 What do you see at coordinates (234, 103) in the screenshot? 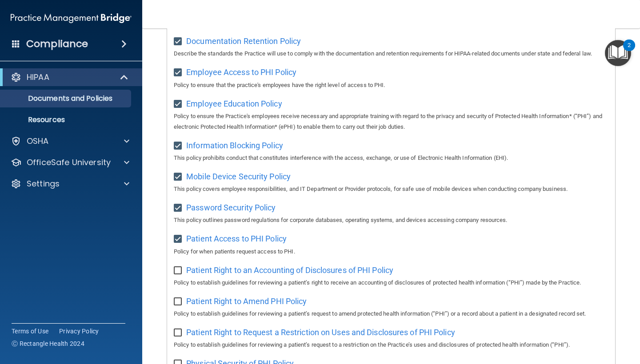
I see `span: Employee Education Policy` at bounding box center [234, 103].